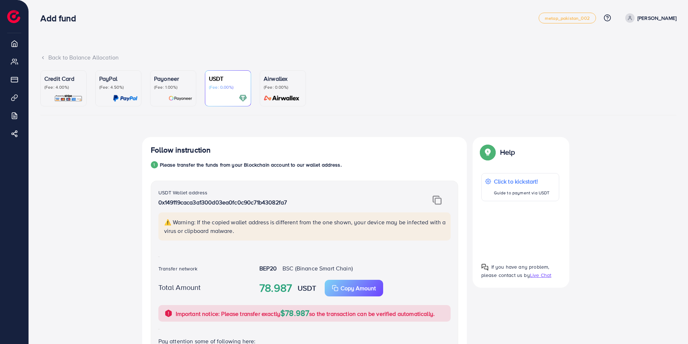 This screenshot has width=688, height=344. I want to click on p: Payoneer, so click(173, 79).